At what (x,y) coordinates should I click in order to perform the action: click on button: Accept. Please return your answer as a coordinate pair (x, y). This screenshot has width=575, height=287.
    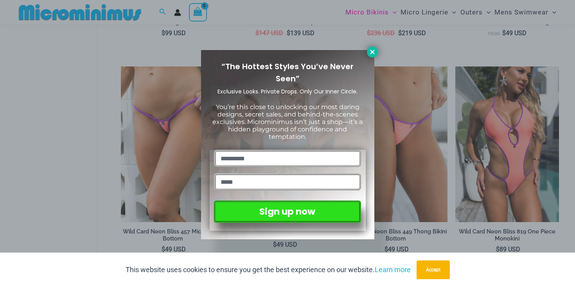
    Looking at the image, I should click on (433, 270).